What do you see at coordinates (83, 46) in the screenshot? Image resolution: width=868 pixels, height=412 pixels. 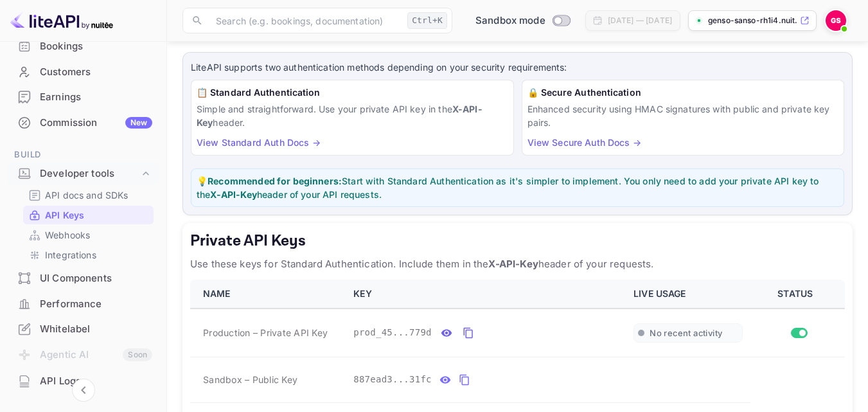 I see `a: Bookings` at bounding box center [83, 46].